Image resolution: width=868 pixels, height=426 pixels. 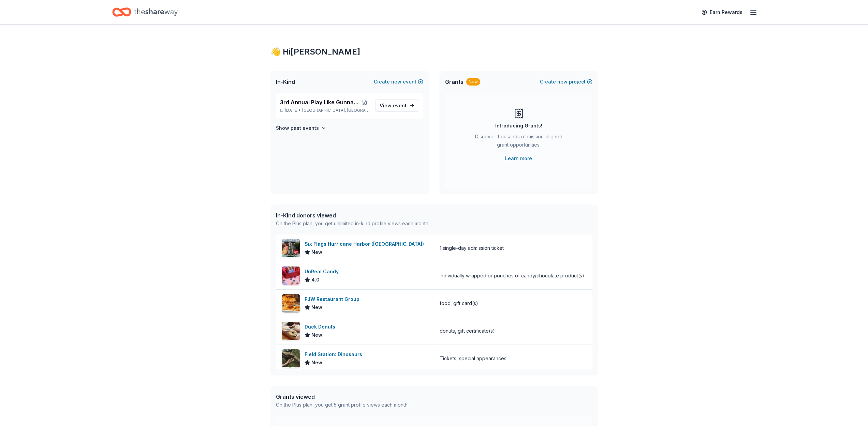 What do you see at coordinates (353, 223) in the screenshot?
I see `div: On the Plus plan, you get unlimited in-kind profile views each month.` at bounding box center [353, 223].